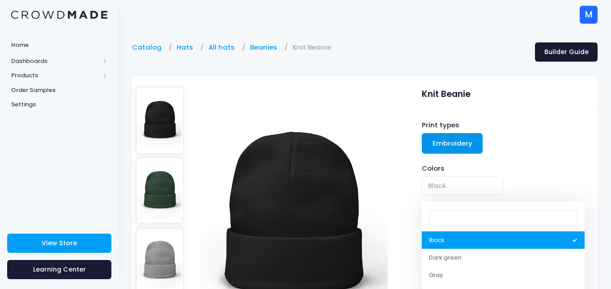  What do you see at coordinates (266, 47) in the screenshot?
I see `a: Beanies` at bounding box center [266, 47].